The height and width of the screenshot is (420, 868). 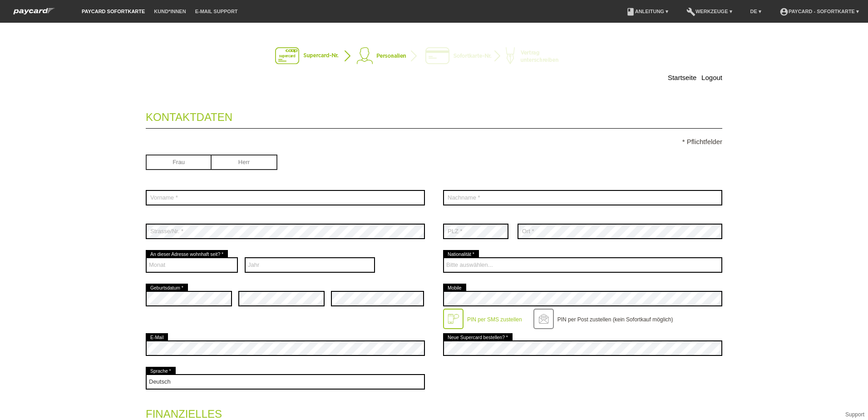 What do you see at coordinates (647, 11) in the screenshot?
I see `a: bookAnleitung ▾` at bounding box center [647, 11].